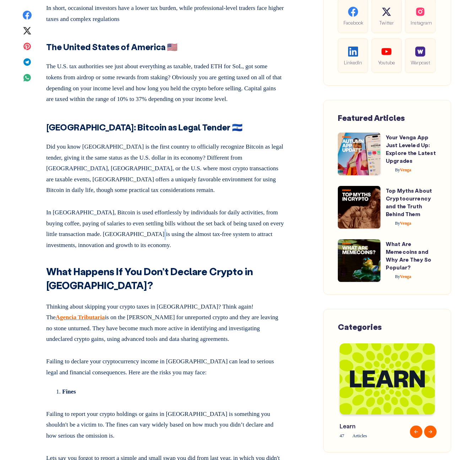 The width and height of the screenshot is (476, 460). Describe the element at coordinates (386, 52) in the screenshot. I see `img: social-youtube.99db9aba05279f803f3e7a4a838dfb6c.svg` at that location.